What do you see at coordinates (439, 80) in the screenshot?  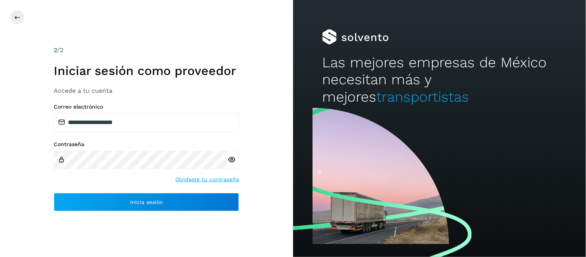 I see `h2: Las mejores empresas de México necesitan más y mejores` at bounding box center [439, 80].